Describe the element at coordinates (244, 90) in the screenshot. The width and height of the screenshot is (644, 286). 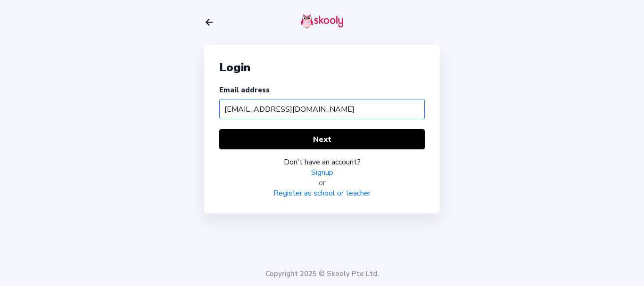
I see `label: Email address` at that location.